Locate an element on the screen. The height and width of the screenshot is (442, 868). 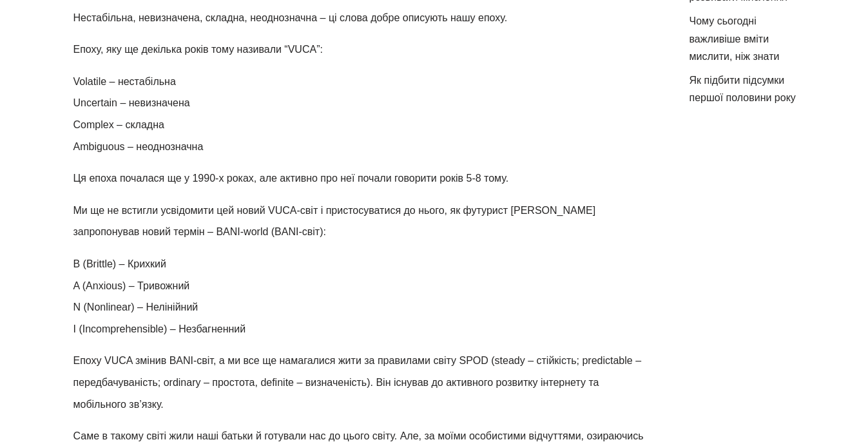
p: Volatile – нестабільна Uncertain – невизначена Complex – складна Ambiguous – неоднозначна is located at coordinates (359, 114).